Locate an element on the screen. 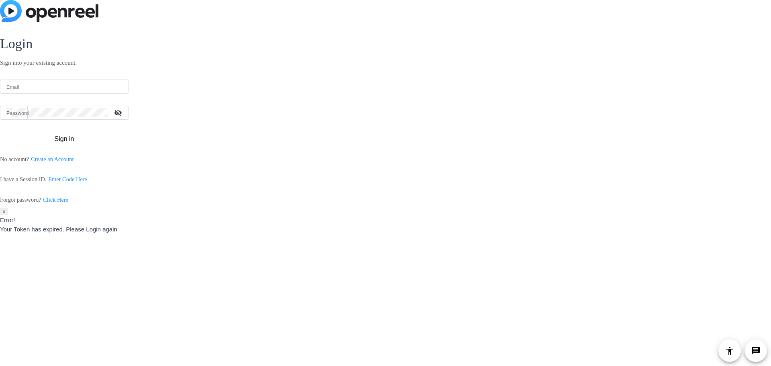  mat-icon: visibility_off is located at coordinates (119, 112).